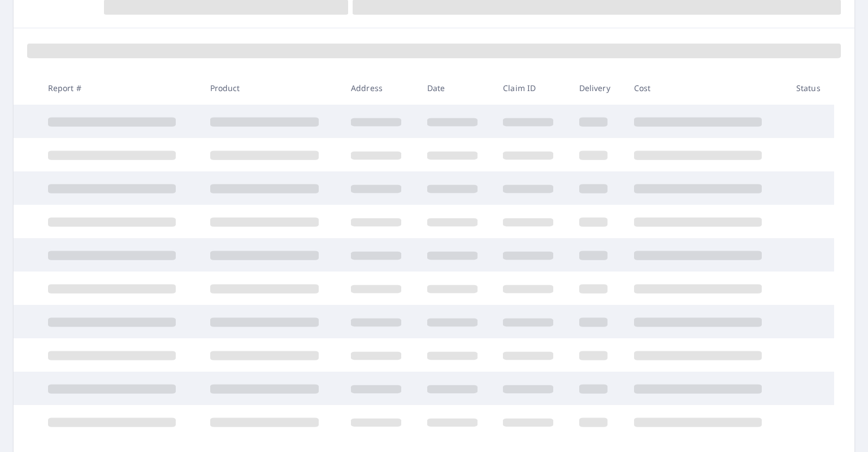 The image size is (868, 452). What do you see at coordinates (272, 87) in the screenshot?
I see `th: Product` at bounding box center [272, 87].